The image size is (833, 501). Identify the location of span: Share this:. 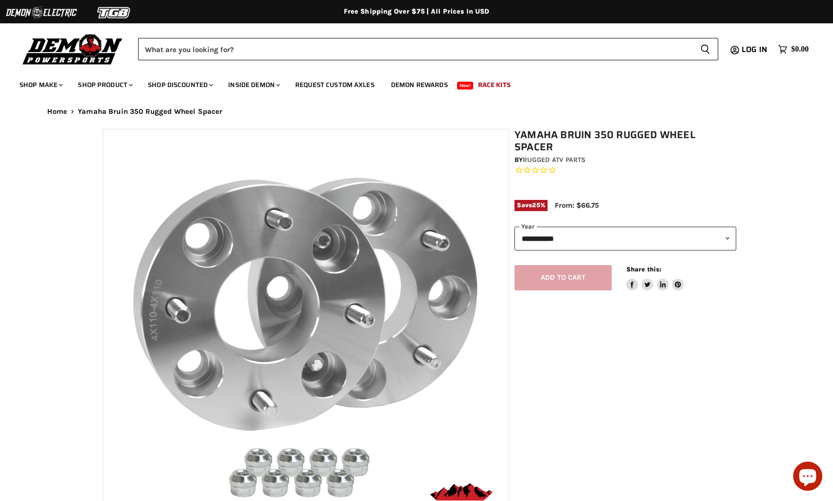
(644, 269).